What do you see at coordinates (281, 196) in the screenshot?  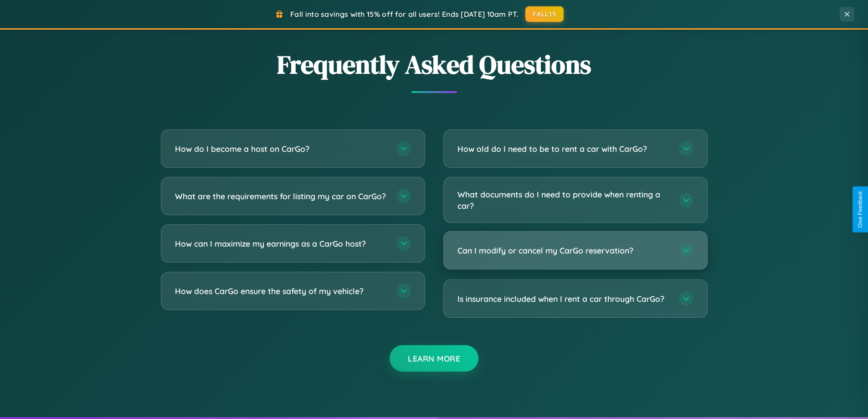 I see `h3: What are the requirements for listing my car on CarGo?` at bounding box center [281, 196].